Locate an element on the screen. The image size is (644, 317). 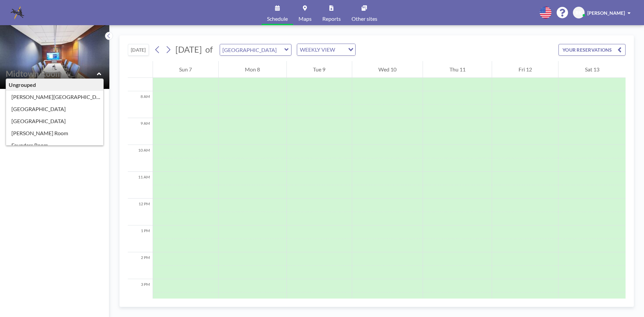
div: Tue 9 is located at coordinates (319, 69).